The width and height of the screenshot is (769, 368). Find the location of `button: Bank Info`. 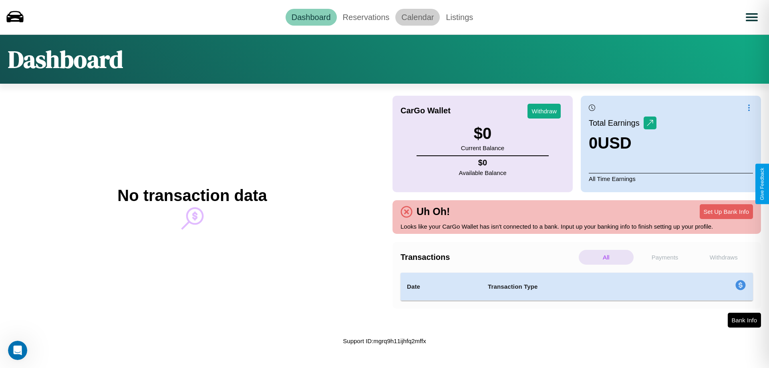

button: Bank Info is located at coordinates (744, 320).